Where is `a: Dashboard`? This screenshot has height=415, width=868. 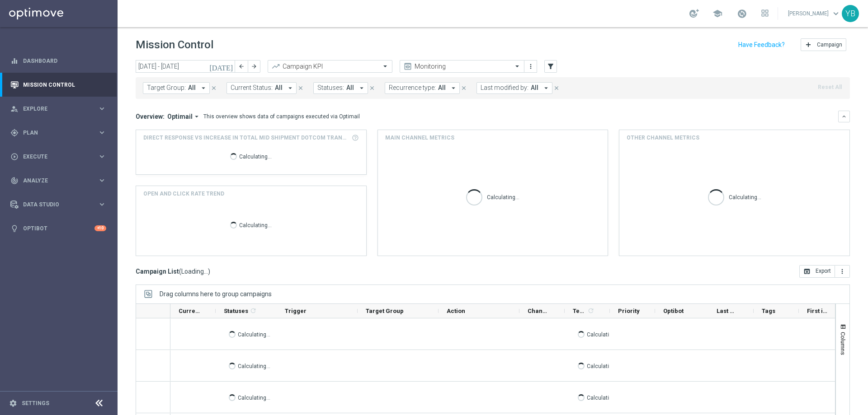 a: Dashboard is located at coordinates (65, 61).